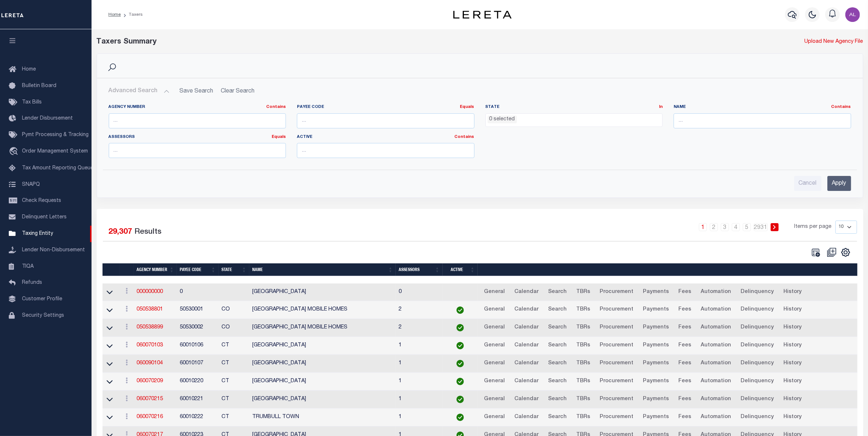  I want to click on a: In, so click(661, 107).